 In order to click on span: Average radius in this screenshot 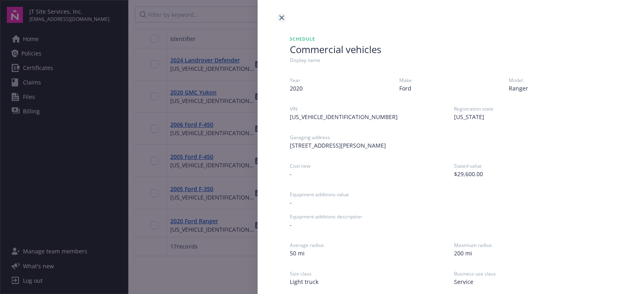, I will do `click(369, 246)`.